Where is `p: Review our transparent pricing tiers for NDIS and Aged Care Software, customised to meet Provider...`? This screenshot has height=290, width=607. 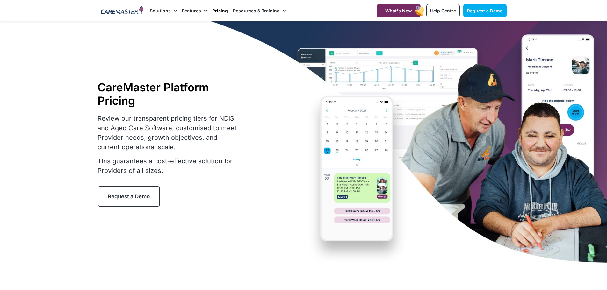
p: Review our transparent pricing tiers for NDIS and Aged Care Software, customised to meet Provider... is located at coordinates (169, 133).